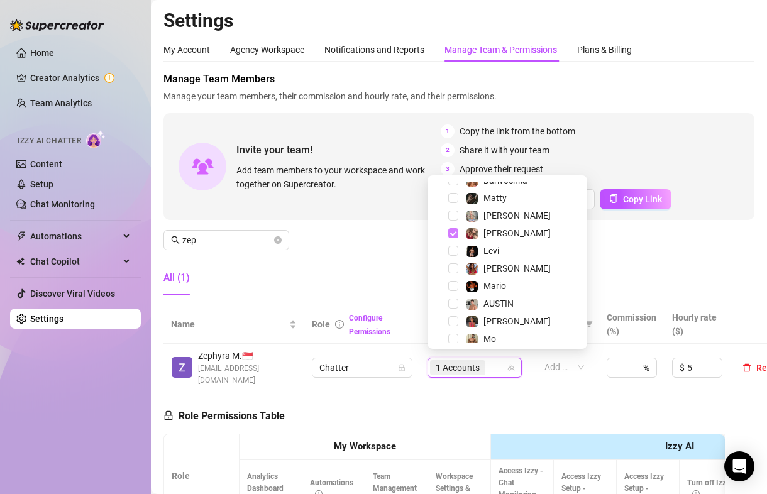  I want to click on span: Mario, so click(495, 286).